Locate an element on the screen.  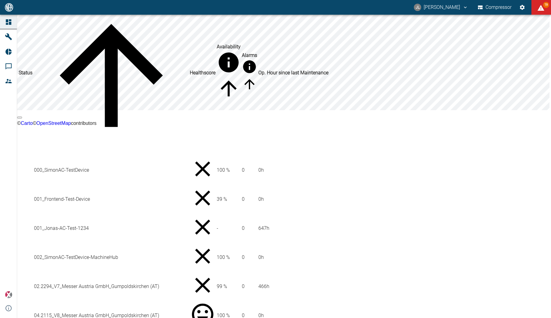
img: Xplore Logo is located at coordinates (9, 295).